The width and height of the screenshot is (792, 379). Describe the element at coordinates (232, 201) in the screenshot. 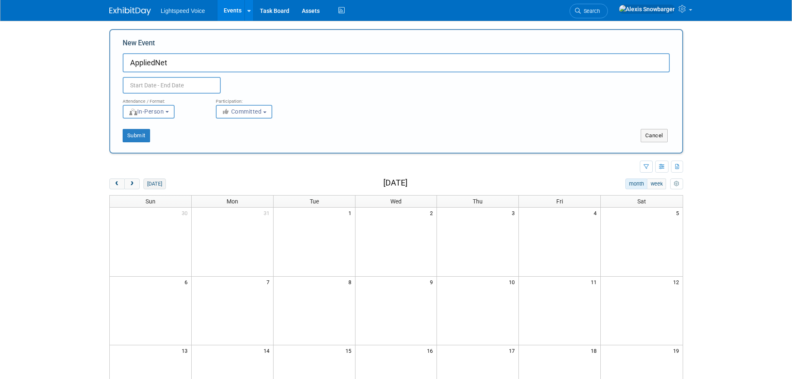

I see `span: Mon` at that location.